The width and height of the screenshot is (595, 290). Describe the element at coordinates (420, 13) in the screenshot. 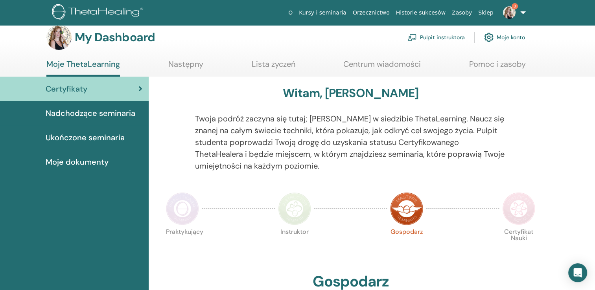

I see `a: Historie sukcesów` at that location.